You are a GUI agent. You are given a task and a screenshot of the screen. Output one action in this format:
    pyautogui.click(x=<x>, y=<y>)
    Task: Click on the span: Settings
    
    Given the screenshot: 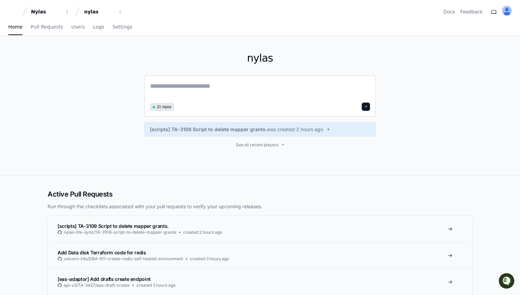 What is the action you would take?
    pyautogui.click(x=122, y=27)
    